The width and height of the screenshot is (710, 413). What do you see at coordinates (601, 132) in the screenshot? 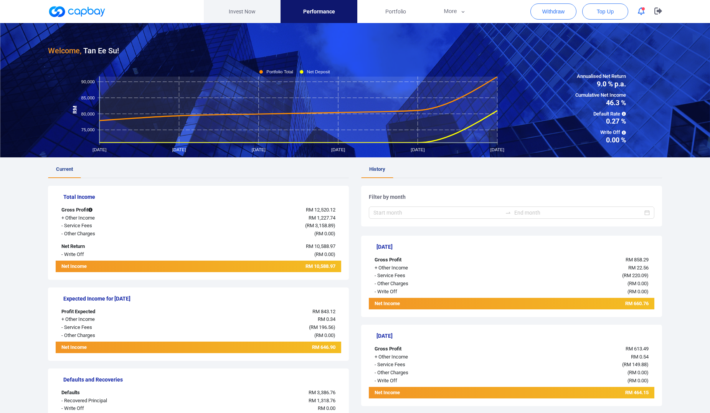
I see `span: Write Off` at bounding box center [601, 132].